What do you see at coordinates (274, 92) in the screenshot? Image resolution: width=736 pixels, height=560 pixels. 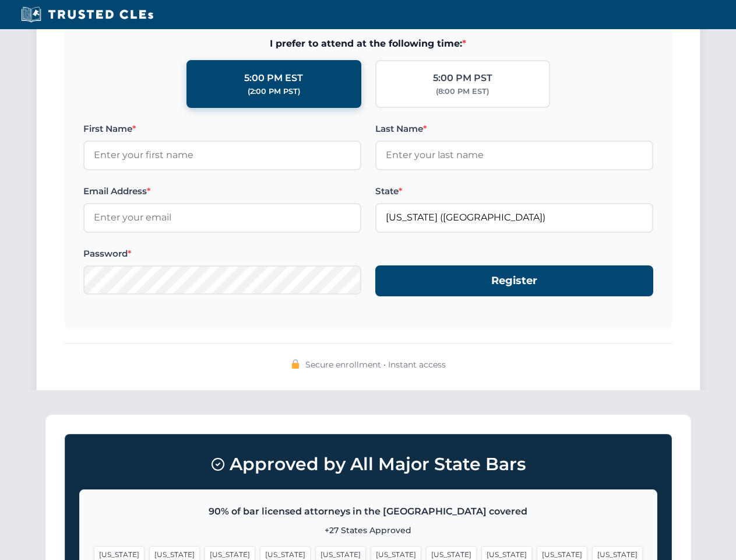 I see `div: (2:00 PM PST)` at bounding box center [274, 92].